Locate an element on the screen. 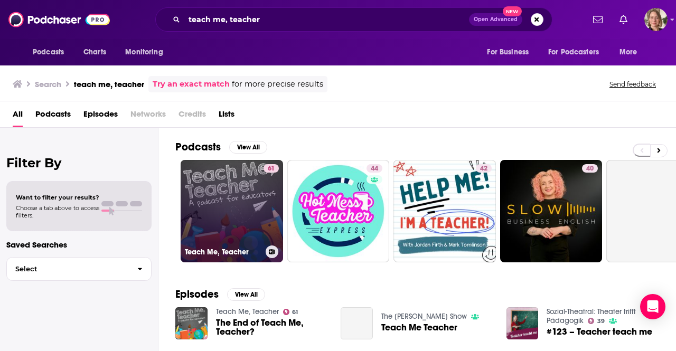 The height and width of the screenshot is (351, 676). a: All is located at coordinates (17, 116).